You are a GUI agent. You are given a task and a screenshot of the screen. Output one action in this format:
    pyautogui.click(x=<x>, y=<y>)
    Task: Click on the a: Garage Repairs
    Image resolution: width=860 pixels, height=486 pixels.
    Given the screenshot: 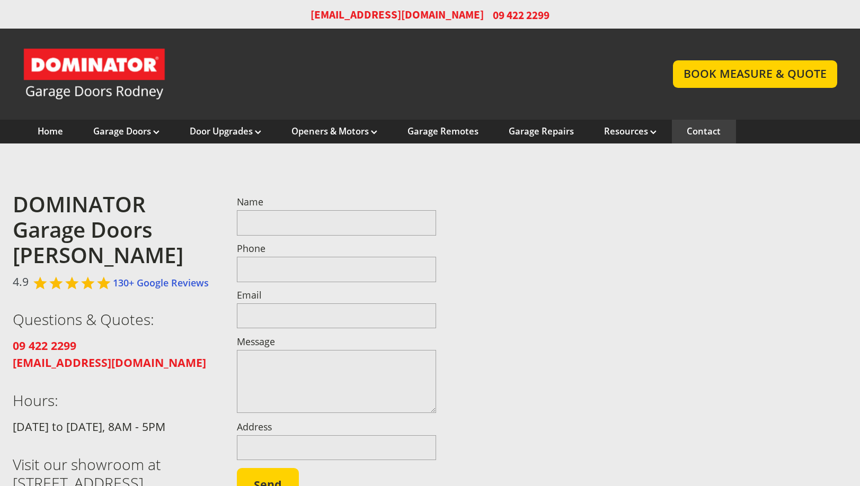 What is the action you would take?
    pyautogui.click(x=541, y=131)
    